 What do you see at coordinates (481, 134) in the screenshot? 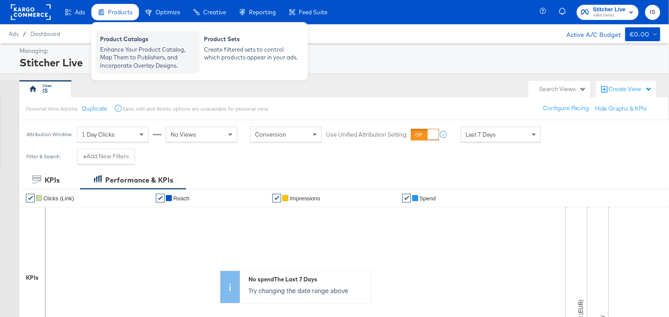
I see `span: Last 7 Days` at bounding box center [481, 134].